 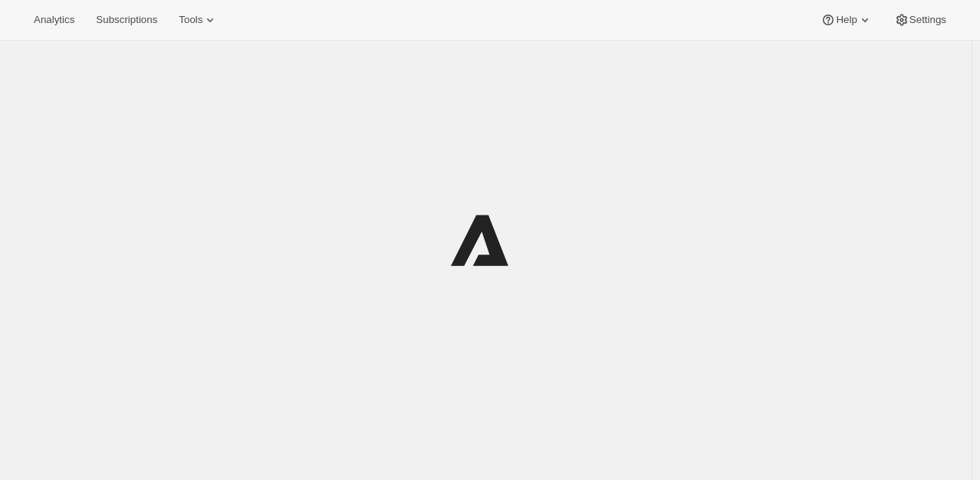 What do you see at coordinates (190, 20) in the screenshot?
I see `span: Tools` at bounding box center [190, 20].